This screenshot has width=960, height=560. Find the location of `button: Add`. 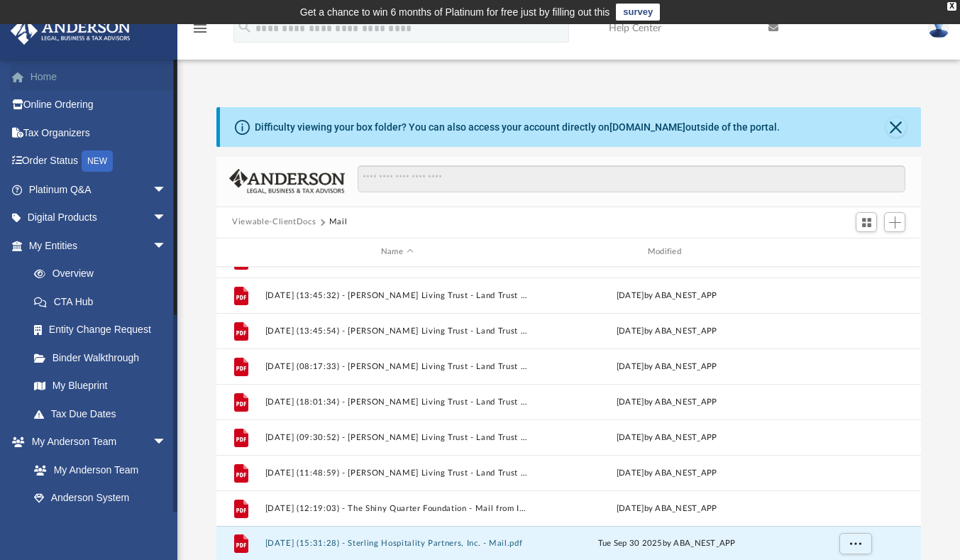

button: Add is located at coordinates (895, 222).